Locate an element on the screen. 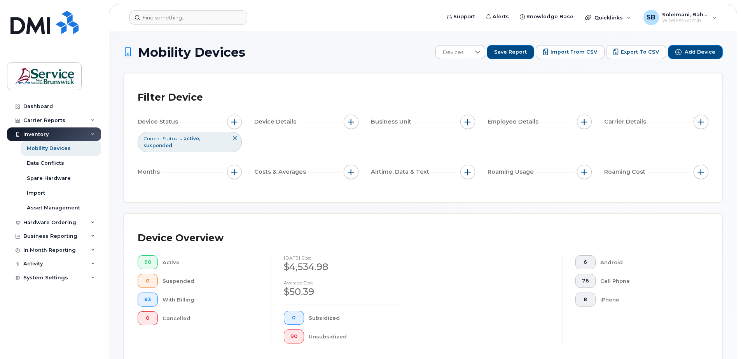 The image size is (741, 359). div: Suspended is located at coordinates (211, 281).